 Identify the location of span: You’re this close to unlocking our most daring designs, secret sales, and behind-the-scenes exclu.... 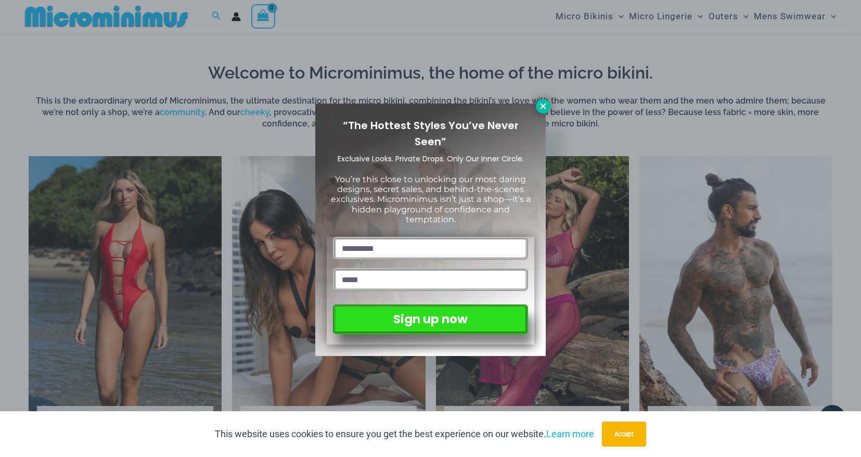
(431, 199).